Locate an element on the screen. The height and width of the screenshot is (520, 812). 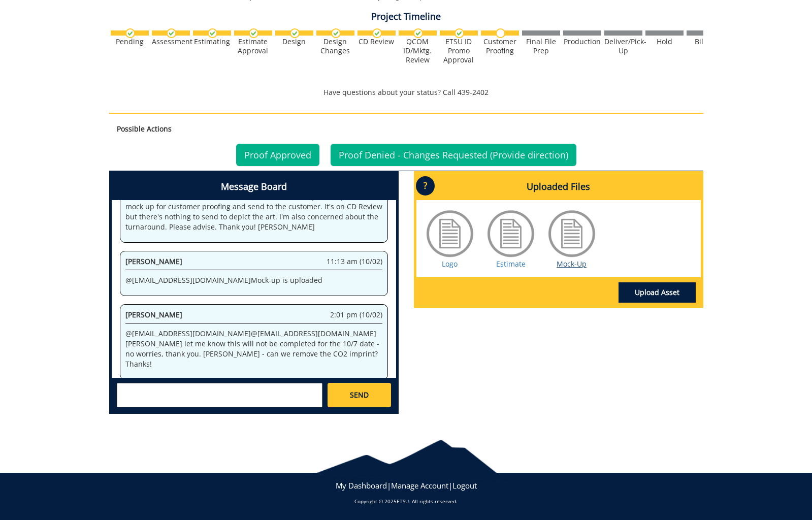
h4: Message Board is located at coordinates (254, 187).